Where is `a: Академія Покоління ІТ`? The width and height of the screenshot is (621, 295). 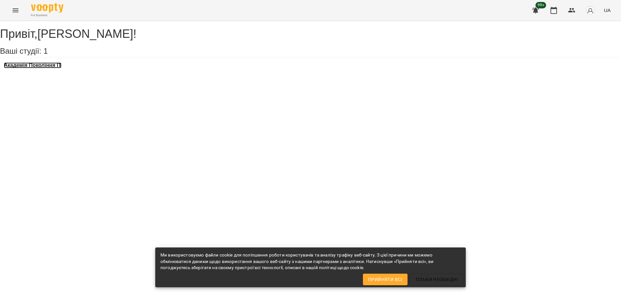
a: Академія Покоління ІТ is located at coordinates (33, 65).